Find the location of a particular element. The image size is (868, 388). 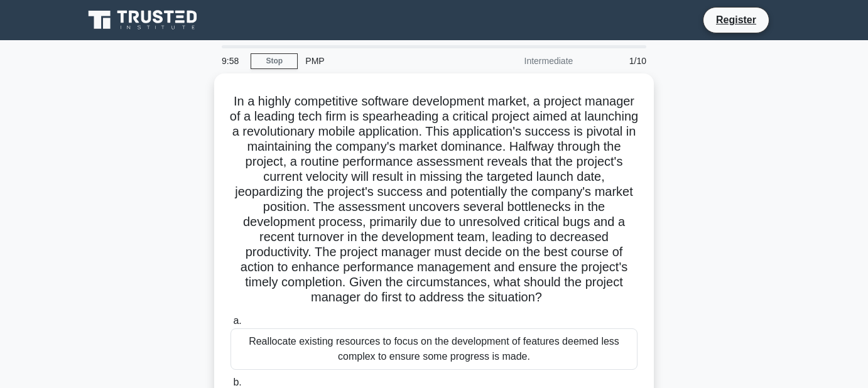

span: a. is located at coordinates (237, 320).